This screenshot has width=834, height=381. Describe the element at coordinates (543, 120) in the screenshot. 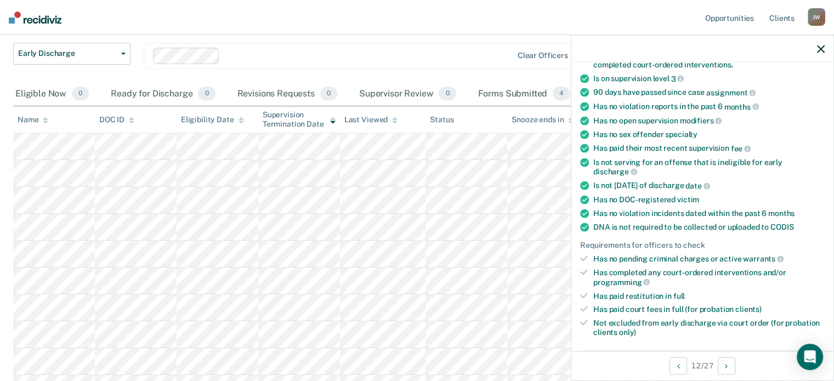

I see `div: Snooze ends in` at that location.